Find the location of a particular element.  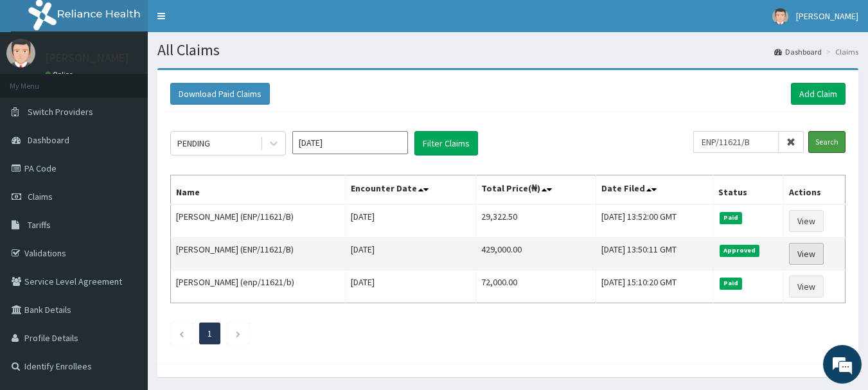

a: Next page is located at coordinates (238, 333).